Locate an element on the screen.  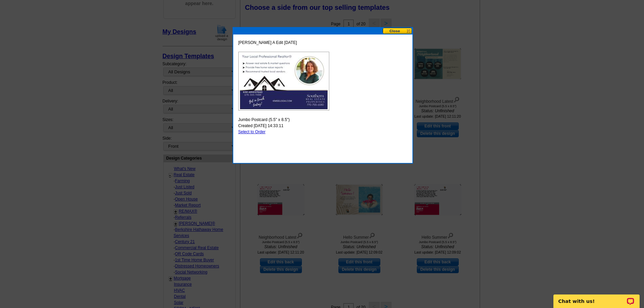
button: Open LiveChat chat widget is located at coordinates (82, 15).